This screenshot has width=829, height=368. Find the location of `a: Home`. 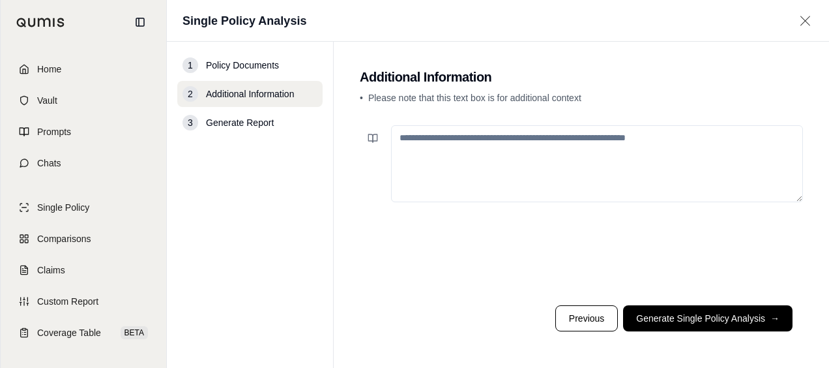

a: Home is located at coordinates (83, 69).